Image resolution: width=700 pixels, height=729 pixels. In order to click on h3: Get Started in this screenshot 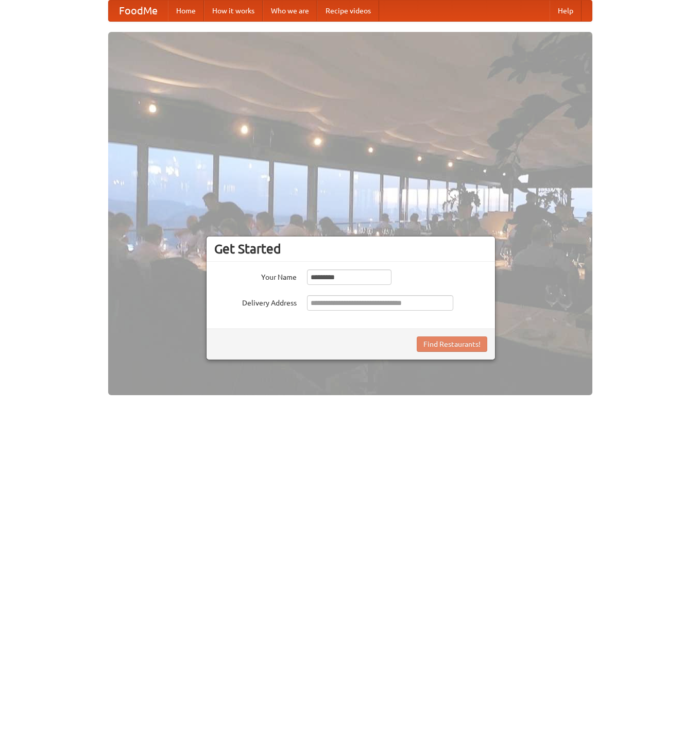, I will do `click(351, 249)`.